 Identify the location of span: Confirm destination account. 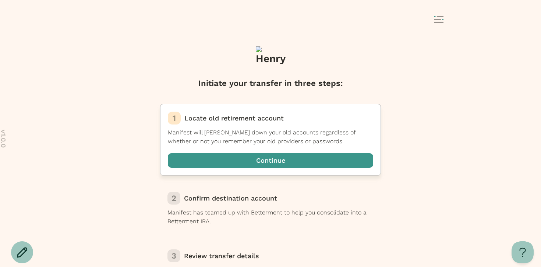
(230, 198).